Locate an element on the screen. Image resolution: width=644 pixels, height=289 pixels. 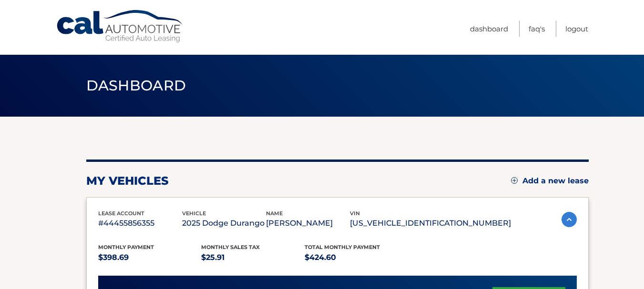
span: vehicle is located at coordinates (194, 213).